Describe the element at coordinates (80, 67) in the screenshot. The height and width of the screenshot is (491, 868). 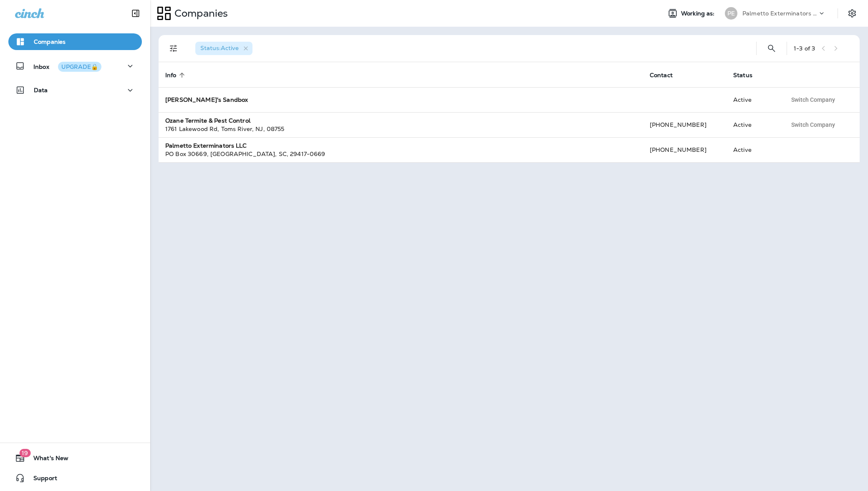
I see `div: UPGRADE🔒` at that location.